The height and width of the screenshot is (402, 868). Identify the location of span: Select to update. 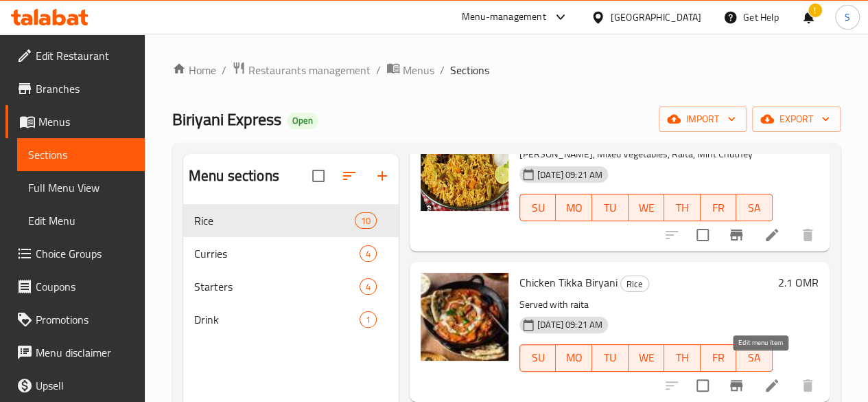
(702, 385).